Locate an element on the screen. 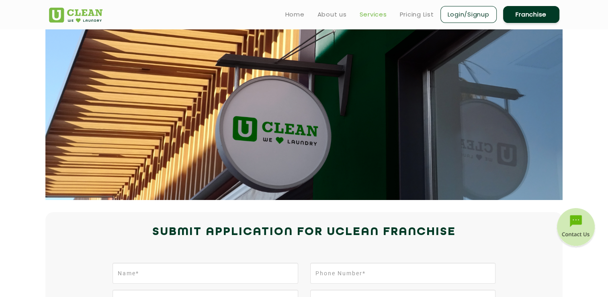 The width and height of the screenshot is (608, 297). img: UClean Laundry and Dry Cleaning is located at coordinates (76, 15).